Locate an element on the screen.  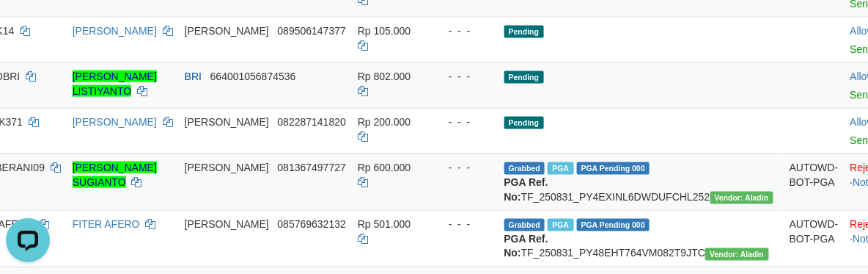
span: Rp 105.000 is located at coordinates (384, 31).